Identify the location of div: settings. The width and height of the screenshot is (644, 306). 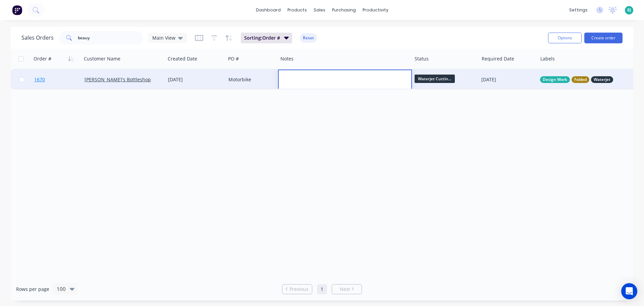
(578, 10).